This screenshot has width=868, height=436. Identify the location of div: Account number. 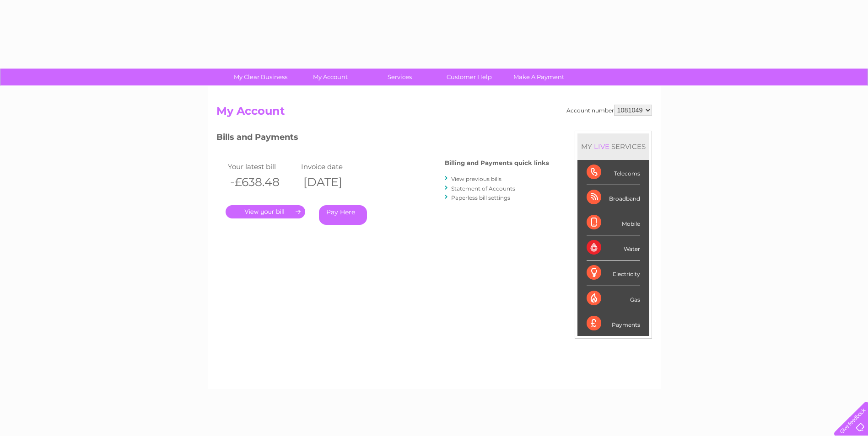
(609, 110).